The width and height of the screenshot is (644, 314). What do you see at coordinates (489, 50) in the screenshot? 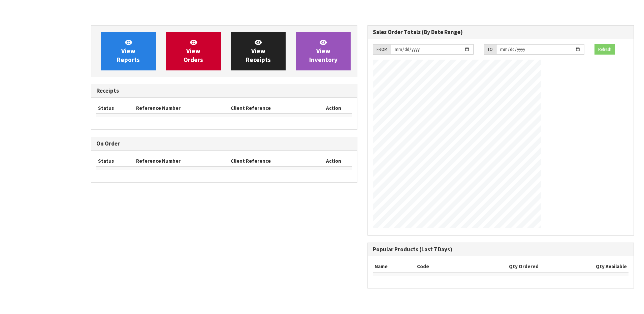
I see `div: TO` at bounding box center [489, 50].